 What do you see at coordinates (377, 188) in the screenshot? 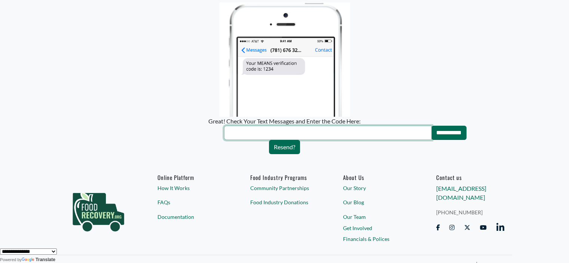
I see `a: Our Story` at bounding box center [377, 188].